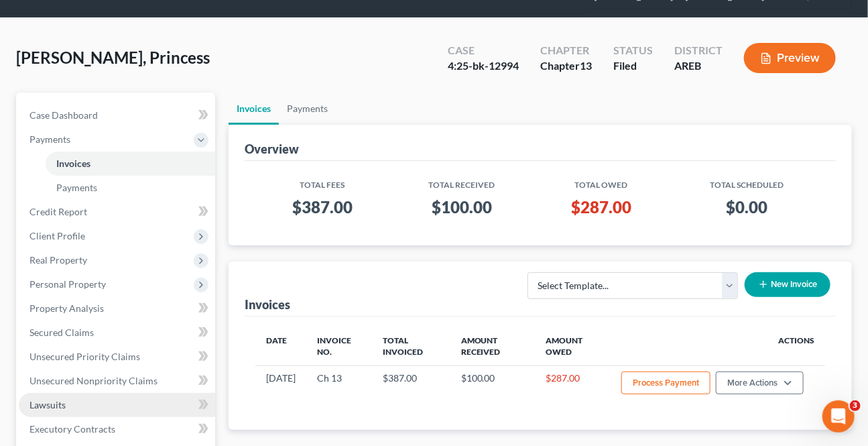 Image resolution: width=868 pixels, height=446 pixels. I want to click on span: Credit Report, so click(59, 211).